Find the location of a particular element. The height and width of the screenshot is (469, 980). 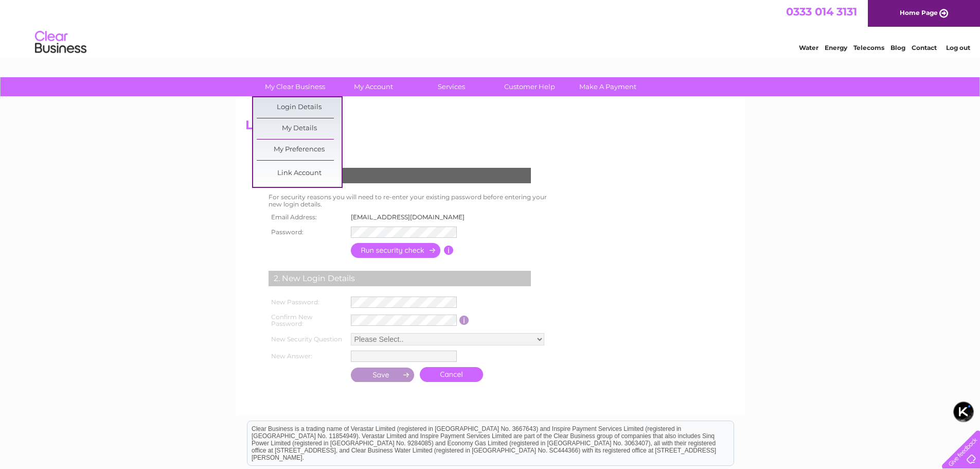

th: Email Address: is located at coordinates (307, 217).